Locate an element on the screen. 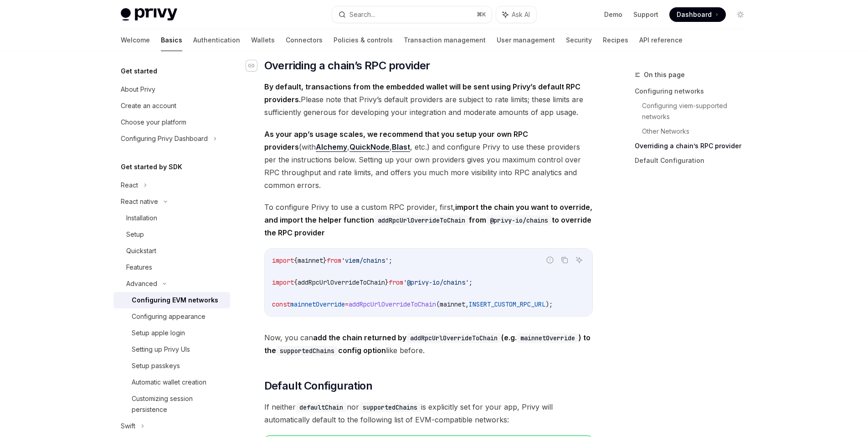  div: Create an account is located at coordinates (148, 106).